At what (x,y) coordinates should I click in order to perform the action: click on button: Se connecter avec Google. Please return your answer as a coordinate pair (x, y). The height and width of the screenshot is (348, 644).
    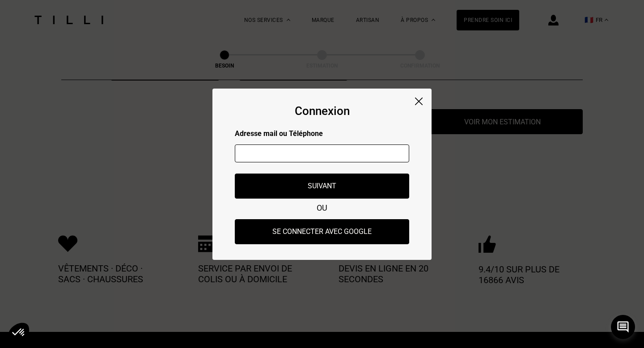
    Looking at the image, I should click on (322, 232).